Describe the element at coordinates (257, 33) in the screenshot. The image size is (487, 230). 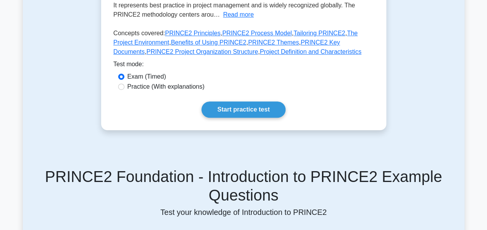
I see `a: PRINCE2 Process Model` at that location.